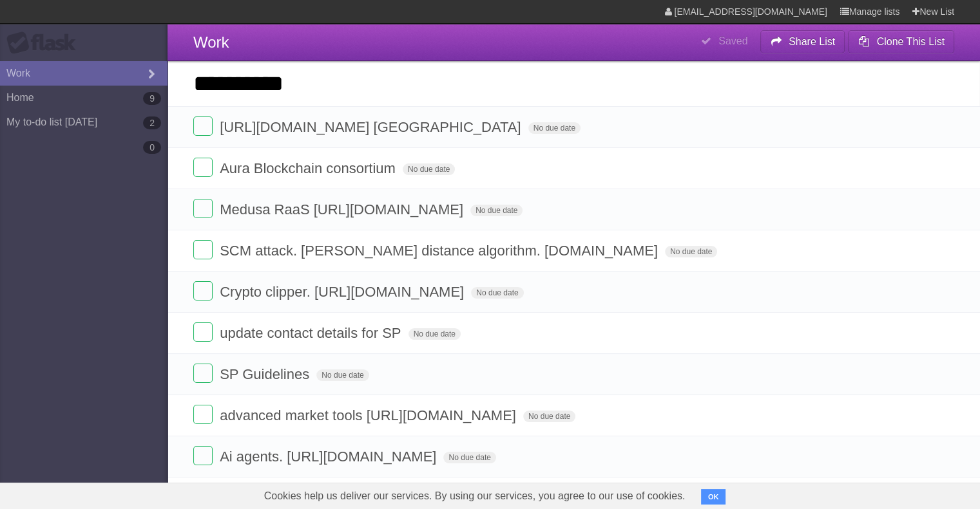 The image size is (980, 509). I want to click on b: 2, so click(152, 123).